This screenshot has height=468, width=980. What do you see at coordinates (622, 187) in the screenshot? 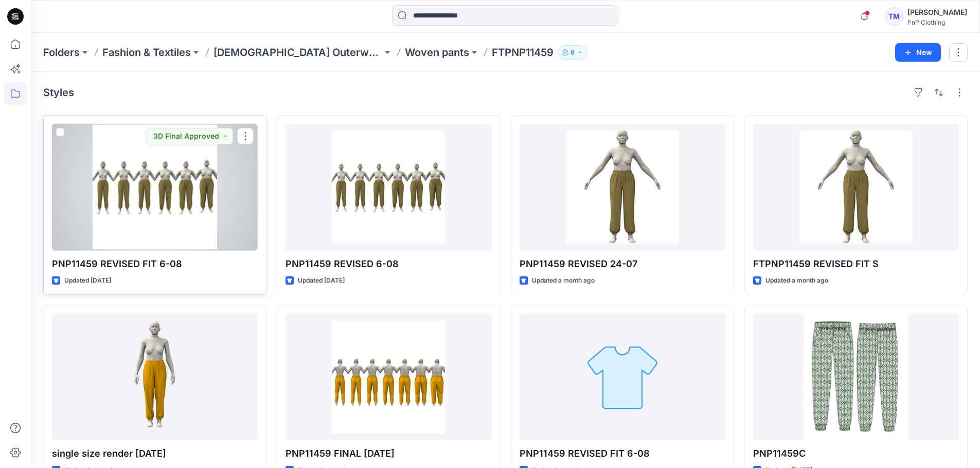
I see `a: PNP11459 REVISED 24-07` at bounding box center [622, 187].